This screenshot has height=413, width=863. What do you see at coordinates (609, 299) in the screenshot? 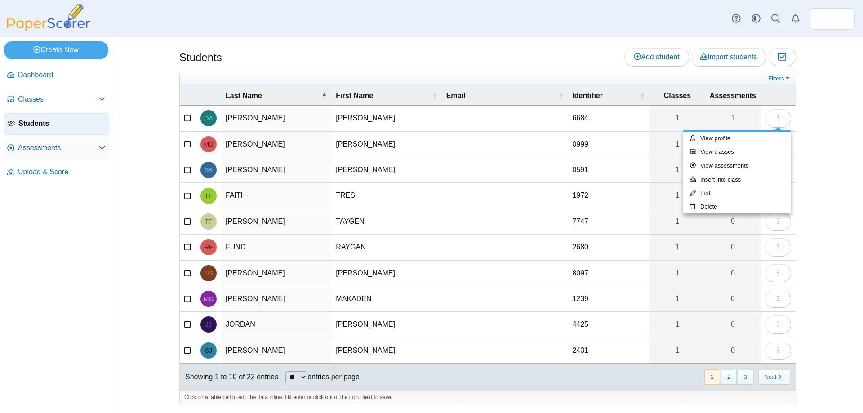
I see `td: 1239` at bounding box center [609, 299].